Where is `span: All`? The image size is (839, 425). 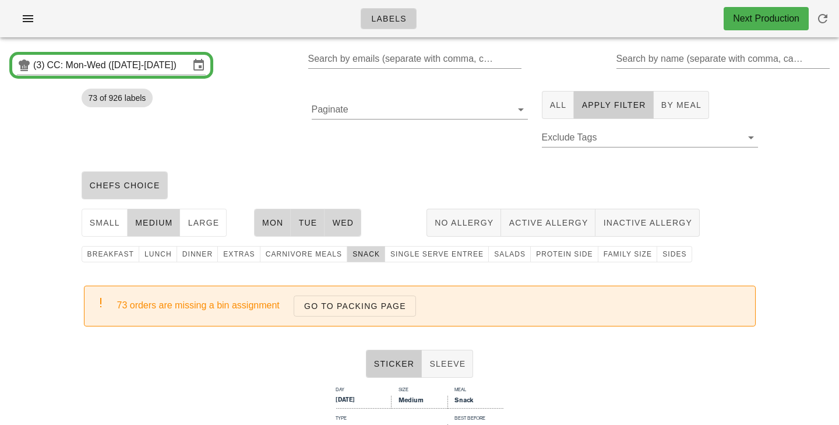
span: All is located at coordinates (558, 105).